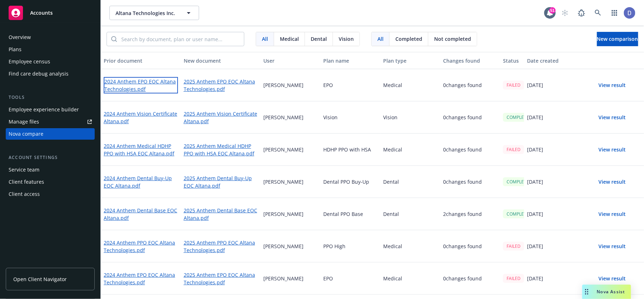 Image resolution: width=644 pixels, height=299 pixels. Describe the element at coordinates (319, 39) in the screenshot. I see `span: Dental` at that location.